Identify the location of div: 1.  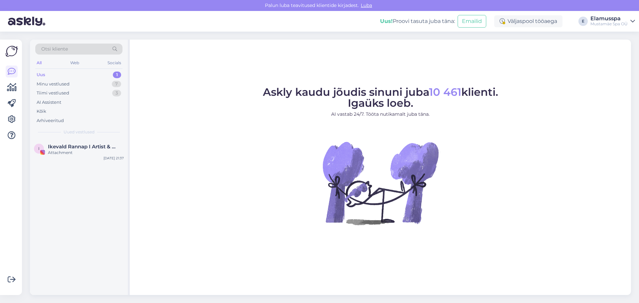
(117, 75).